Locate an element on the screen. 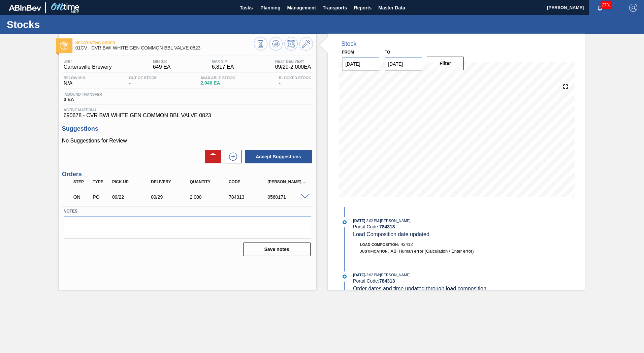 This screenshot has width=644, height=353. span: Management is located at coordinates (301, 8).